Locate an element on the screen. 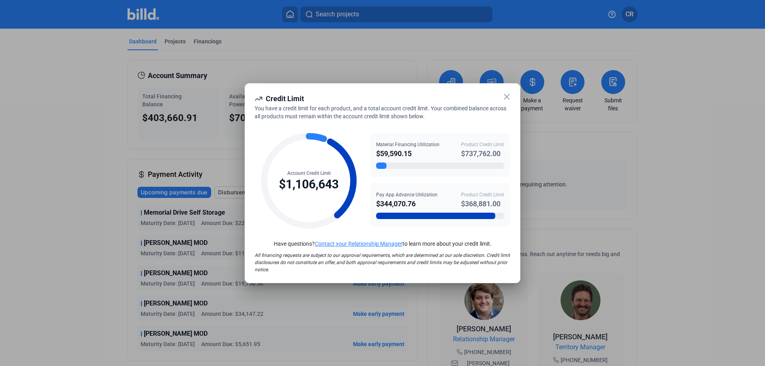 Image resolution: width=765 pixels, height=366 pixels. div: $59,590.15 is located at coordinates (408, 154).